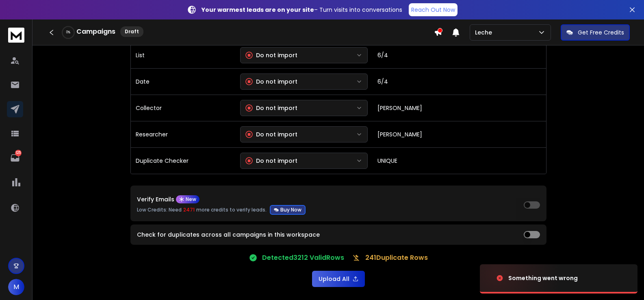  What do you see at coordinates (303, 258) in the screenshot?
I see `p: Detected 3212 Valid Rows` at bounding box center [303, 258].